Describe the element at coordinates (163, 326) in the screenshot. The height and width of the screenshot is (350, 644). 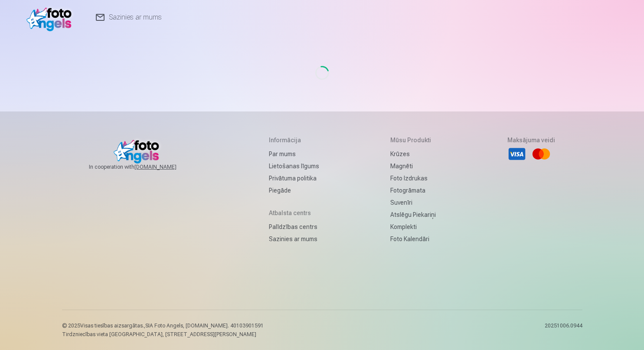
I see `p: © 2025 Visas tiesības aizsargātas. ,` at that location.